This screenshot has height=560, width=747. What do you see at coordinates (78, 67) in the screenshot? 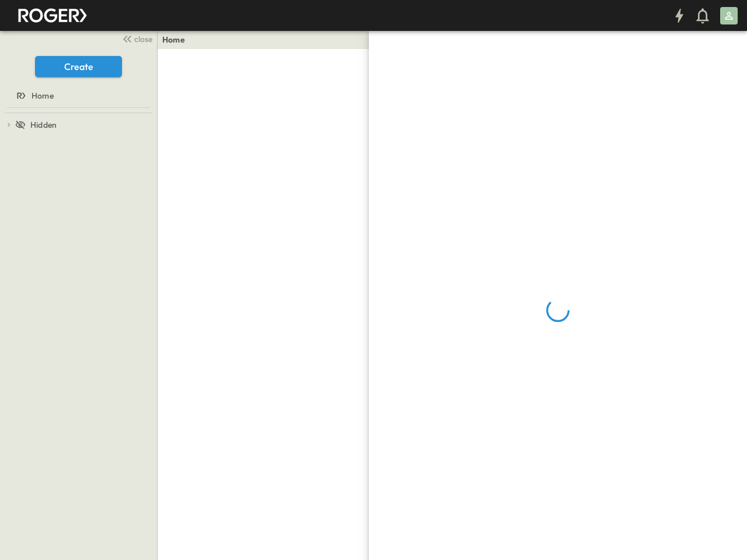
I see `button: Create` at bounding box center [78, 67].